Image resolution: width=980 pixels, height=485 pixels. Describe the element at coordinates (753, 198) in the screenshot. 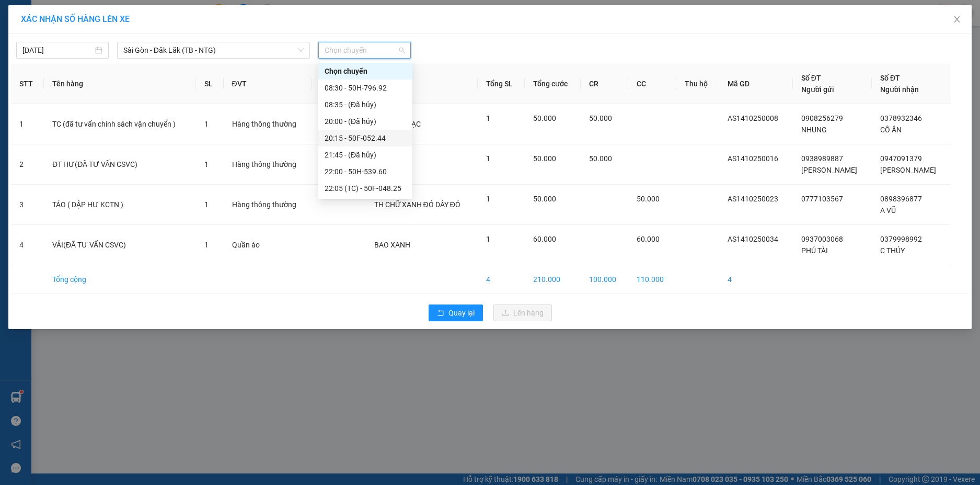

I see `span: AS1410250023` at that location.